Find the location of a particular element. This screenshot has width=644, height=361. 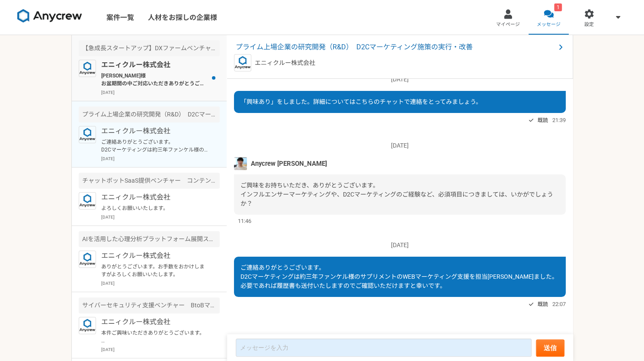

div: 【急成長スタートアップ】DXファームベンチャー 広告マネージャー is located at coordinates (149, 48).